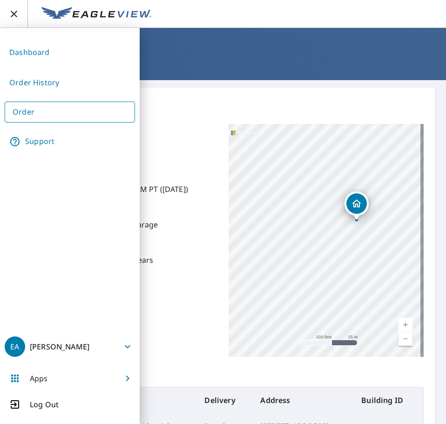  I want to click on a: Order, so click(70, 112).